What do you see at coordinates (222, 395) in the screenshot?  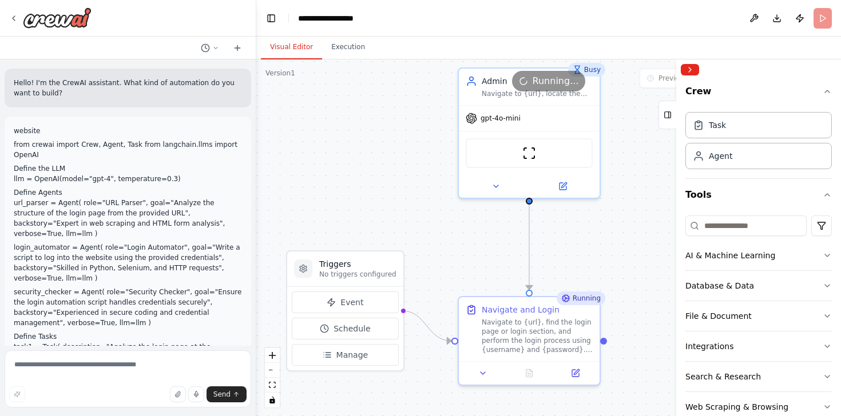 I see `span: Send` at bounding box center [222, 395].